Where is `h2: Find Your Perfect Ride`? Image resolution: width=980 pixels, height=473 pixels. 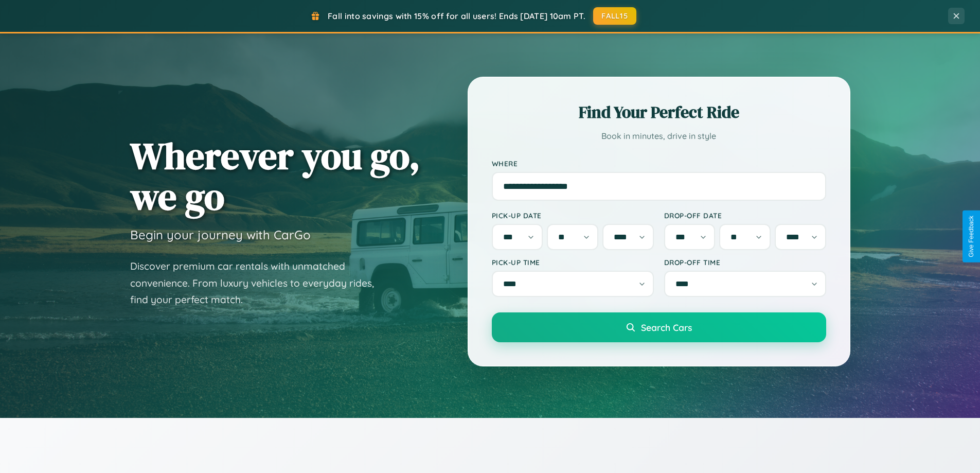 h2: Find Your Perfect Ride is located at coordinates (659, 113).